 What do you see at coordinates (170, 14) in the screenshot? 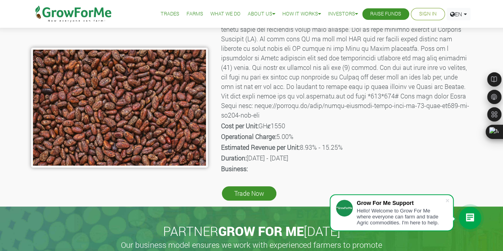
I see `a: Trades` at bounding box center [170, 14].